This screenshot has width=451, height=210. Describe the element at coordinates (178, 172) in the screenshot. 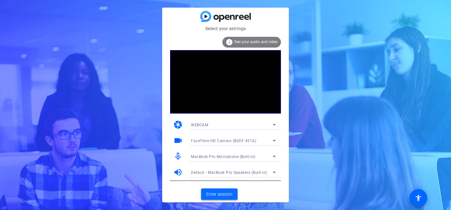

I see `mat-icon: volume_up` at that location.